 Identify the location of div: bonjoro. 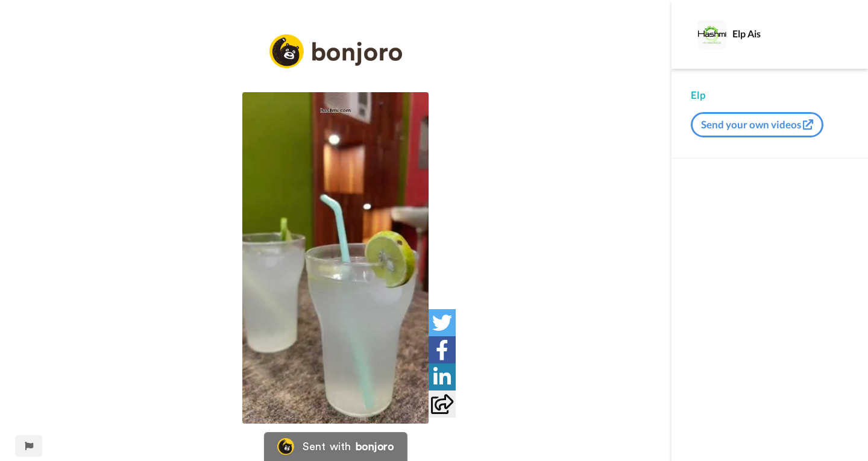
(375, 447).